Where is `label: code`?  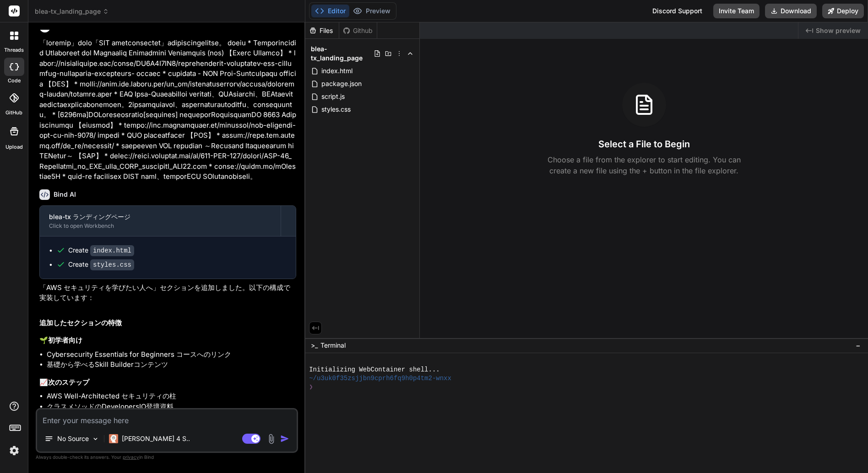 label: code is located at coordinates (14, 81).